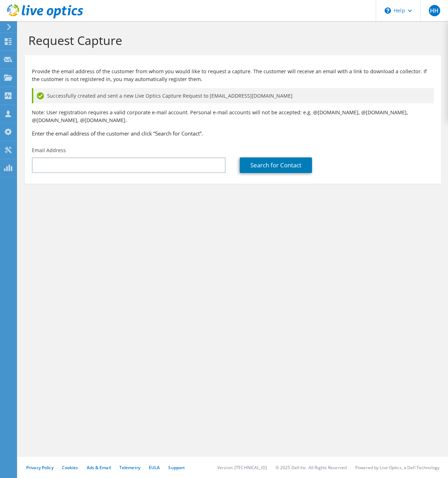 The height and width of the screenshot is (478, 448). I want to click on h3: Enter the email address of the customer and click “Search for Contact”., so click(233, 134).